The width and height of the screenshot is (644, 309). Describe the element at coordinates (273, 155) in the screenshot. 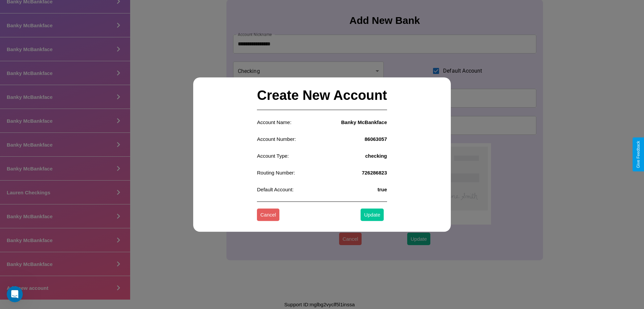

I see `p: Account Type:` at that location.